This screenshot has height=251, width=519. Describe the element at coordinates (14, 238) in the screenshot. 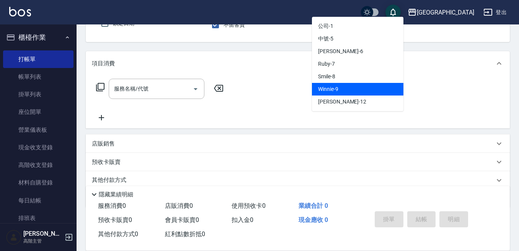

I see `img: Person` at that location.